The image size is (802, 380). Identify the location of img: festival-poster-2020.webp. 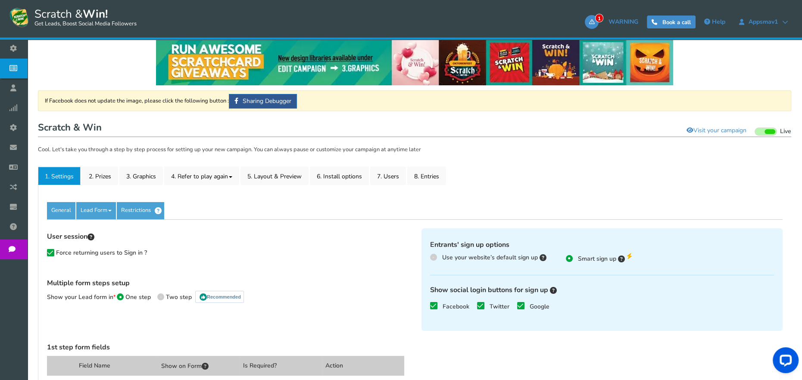
(415, 62).